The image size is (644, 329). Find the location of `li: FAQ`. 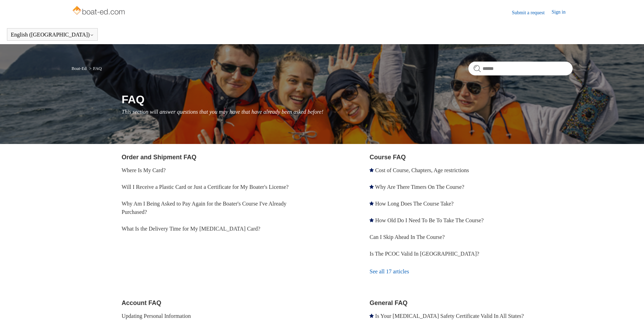

li: FAQ is located at coordinates (95, 68).